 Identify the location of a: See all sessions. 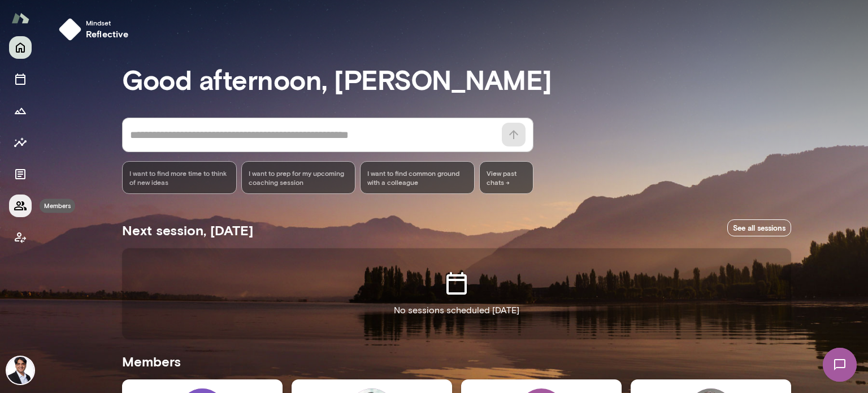
(759, 228).